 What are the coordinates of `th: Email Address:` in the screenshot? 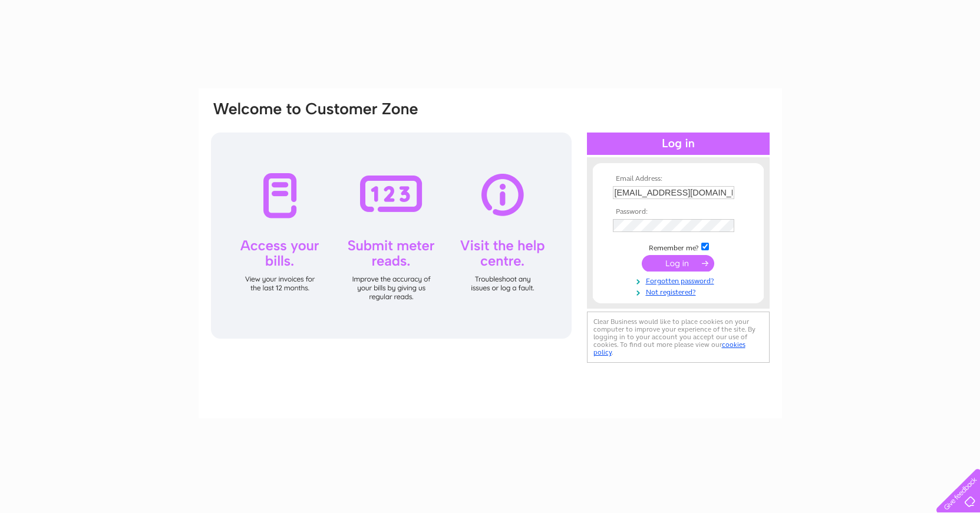 It's located at (678, 179).